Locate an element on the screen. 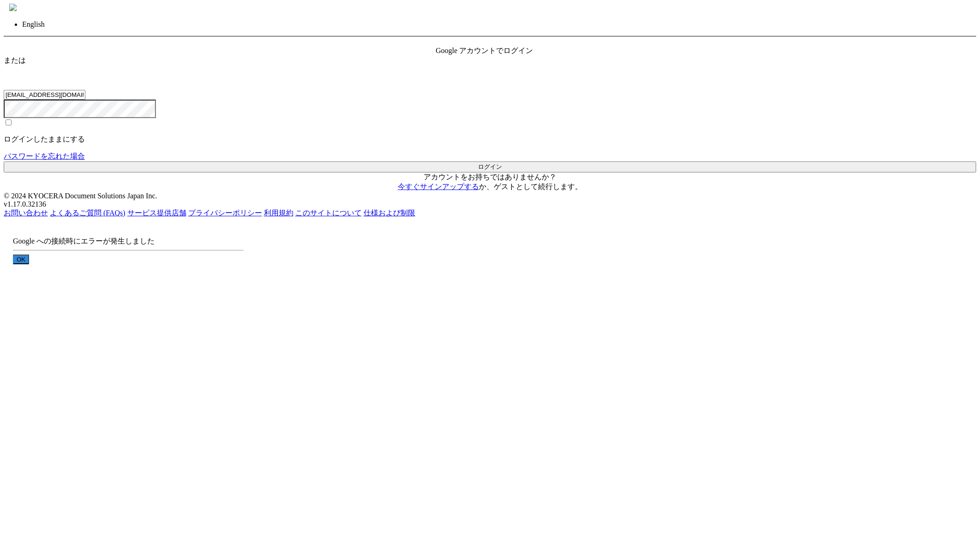 The height and width of the screenshot is (535, 980). span: ログイン is located at coordinates (18, 16).